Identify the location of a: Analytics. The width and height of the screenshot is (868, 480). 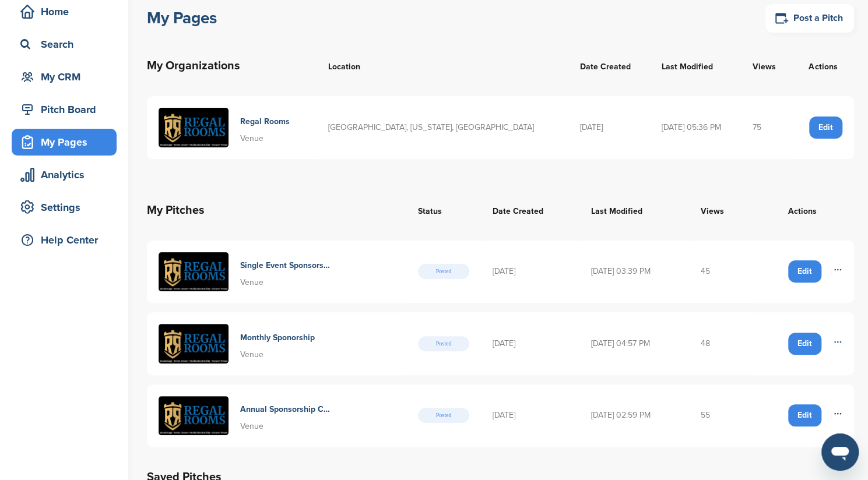
(64, 175).